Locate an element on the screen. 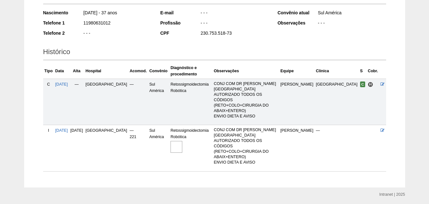 The width and height of the screenshot is (429, 204). th: Alta is located at coordinates (77, 71).